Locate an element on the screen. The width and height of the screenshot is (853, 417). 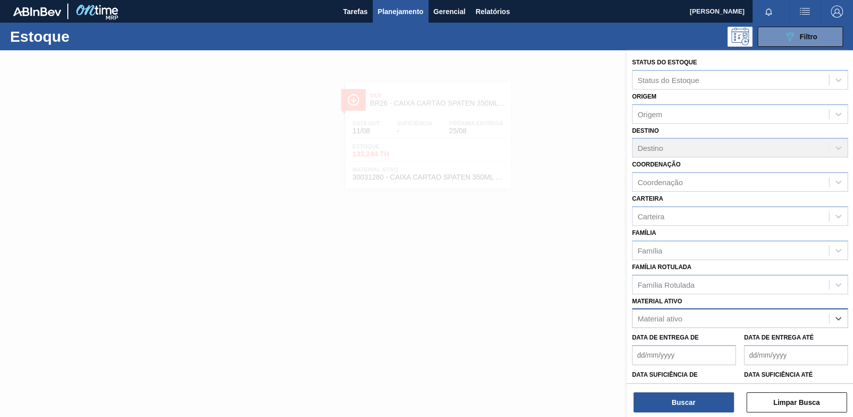
label: Data suficiência até is located at coordinates (778, 374).